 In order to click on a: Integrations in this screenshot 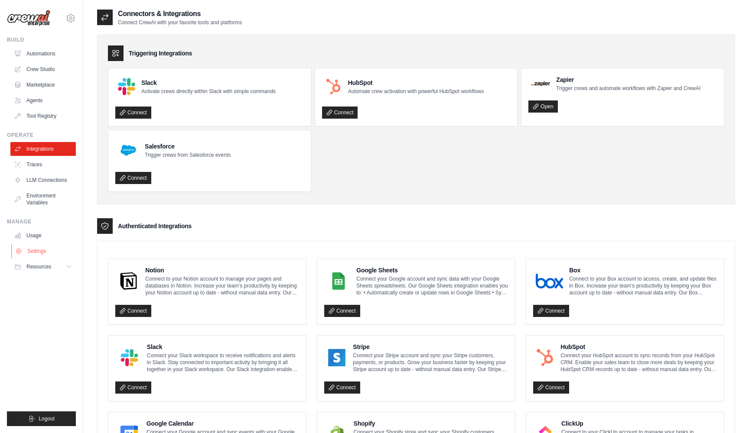, I will do `click(43, 149)`.